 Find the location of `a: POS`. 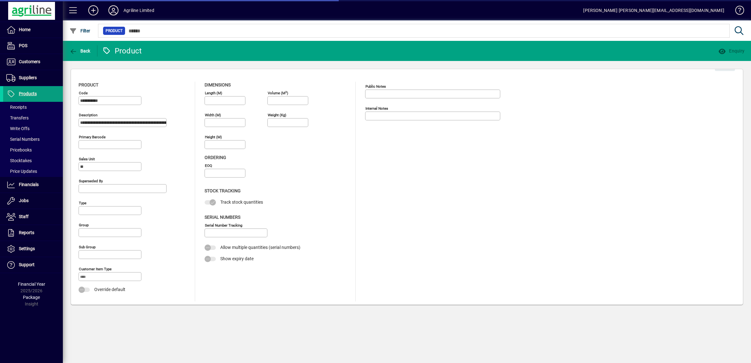

a: POS is located at coordinates (33, 46).